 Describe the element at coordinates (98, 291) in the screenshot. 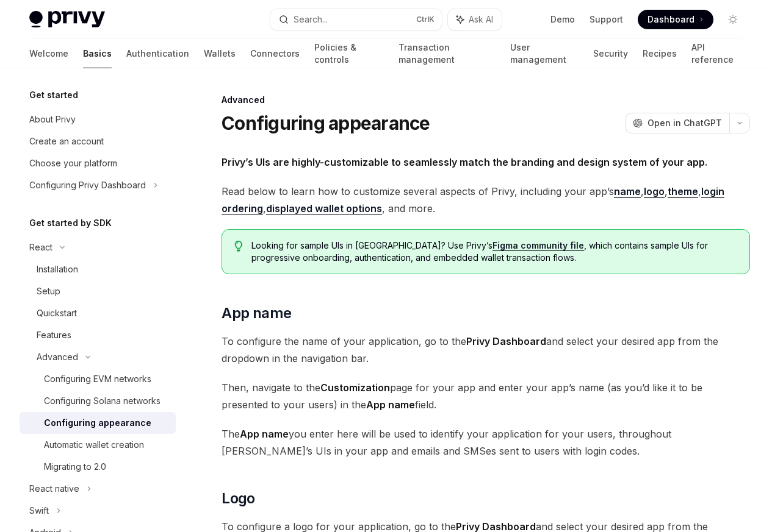

I see `a: Setup` at that location.